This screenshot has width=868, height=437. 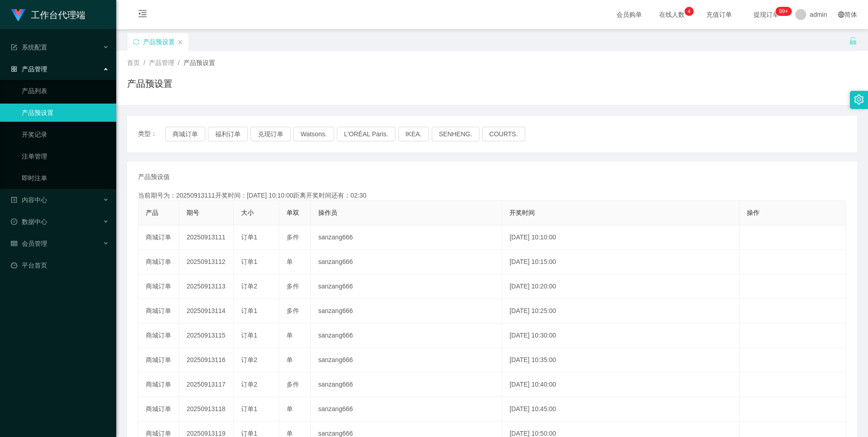 What do you see at coordinates (66, 135) in the screenshot?
I see `a: 开奖记录` at bounding box center [66, 135].